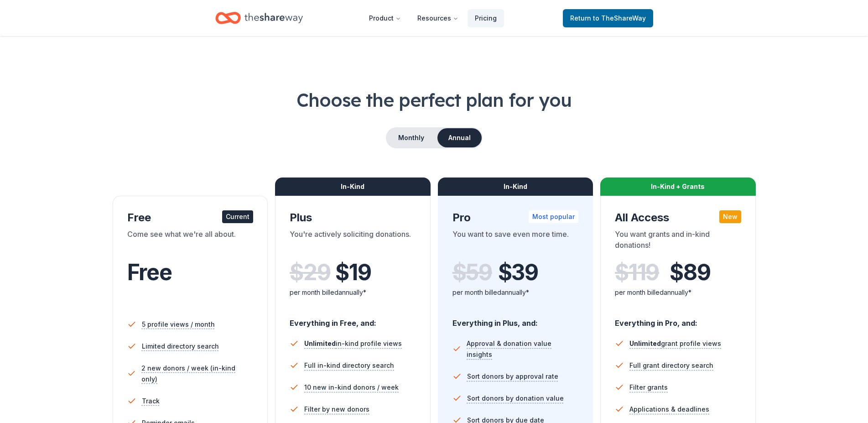  I want to click on div: All Access, so click(678, 218).